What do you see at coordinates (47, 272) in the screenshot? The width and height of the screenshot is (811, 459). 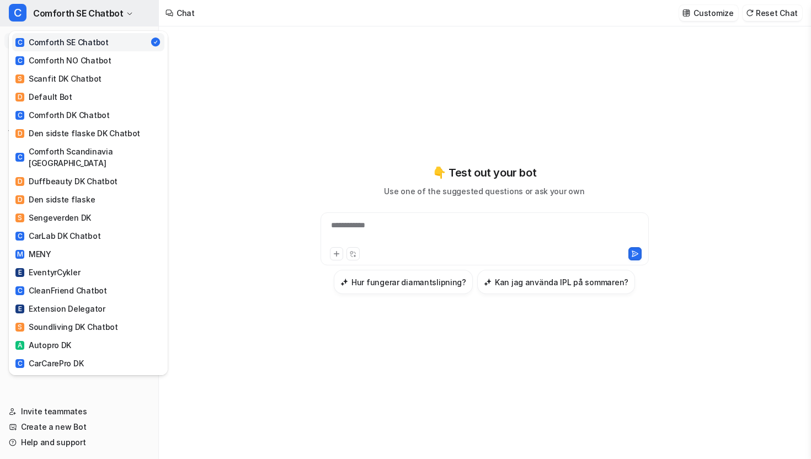 I see `div: EventyrCykler` at bounding box center [47, 272].